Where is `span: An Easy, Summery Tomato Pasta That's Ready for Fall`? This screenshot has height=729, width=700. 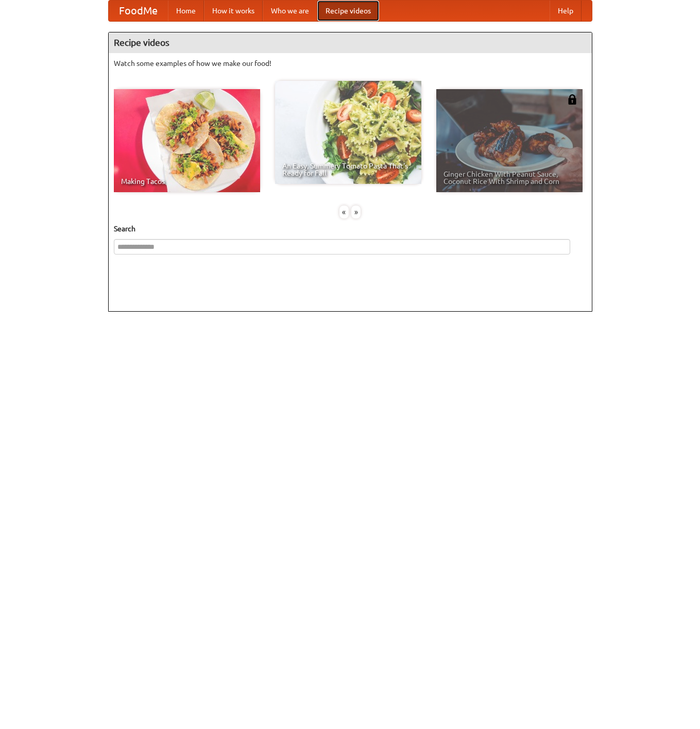 span: An Easy, Summery Tomato Pasta That's Ready for Fall is located at coordinates (348, 170).